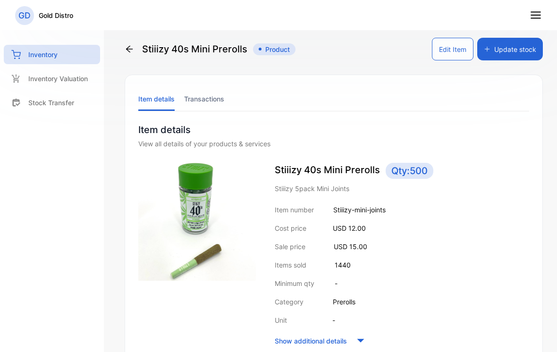 This screenshot has width=557, height=352. Describe the element at coordinates (294, 210) in the screenshot. I see `p: Item number` at that location.